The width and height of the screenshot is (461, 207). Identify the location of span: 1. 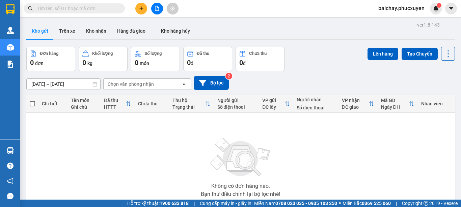
(438, 5).